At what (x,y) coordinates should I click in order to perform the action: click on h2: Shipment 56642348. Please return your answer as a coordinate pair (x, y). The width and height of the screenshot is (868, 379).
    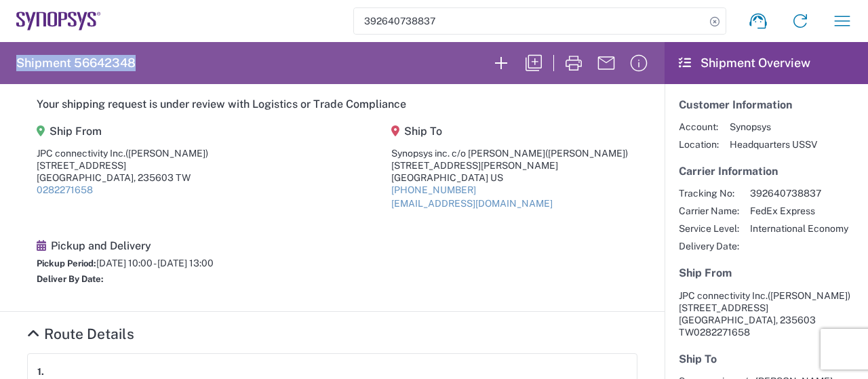
    Looking at the image, I should click on (76, 63).